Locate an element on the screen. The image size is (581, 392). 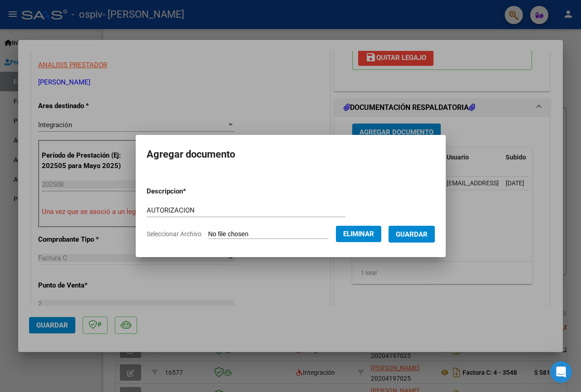
span: Guardar is located at coordinates (412, 234).